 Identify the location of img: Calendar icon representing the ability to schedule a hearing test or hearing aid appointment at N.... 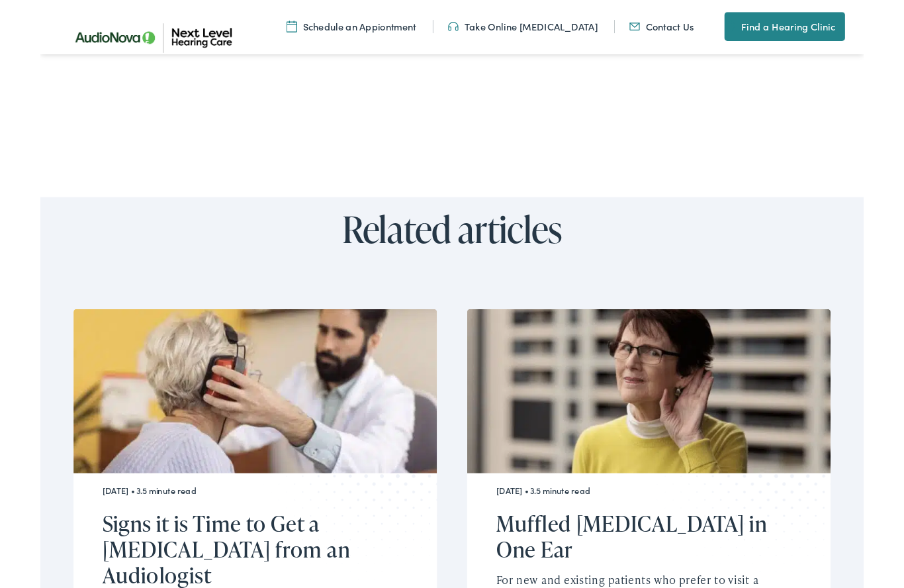
(276, 29).